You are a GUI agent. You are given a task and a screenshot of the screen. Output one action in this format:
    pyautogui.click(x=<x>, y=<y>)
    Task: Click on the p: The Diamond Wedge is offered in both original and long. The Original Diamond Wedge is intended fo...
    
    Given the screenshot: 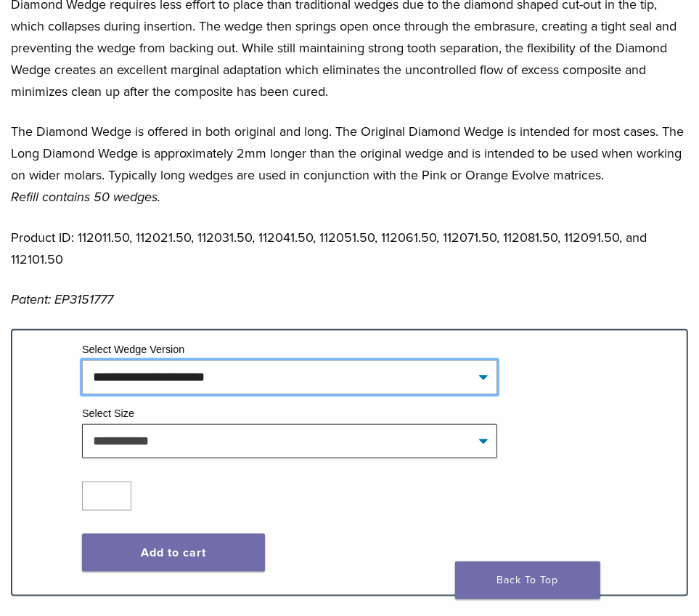 What is the action you would take?
    pyautogui.click(x=350, y=164)
    